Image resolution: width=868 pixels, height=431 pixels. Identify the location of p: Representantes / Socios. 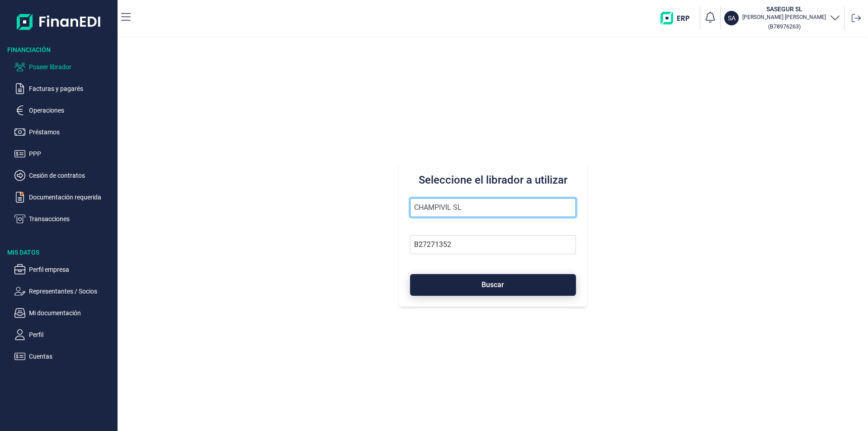
(72, 291).